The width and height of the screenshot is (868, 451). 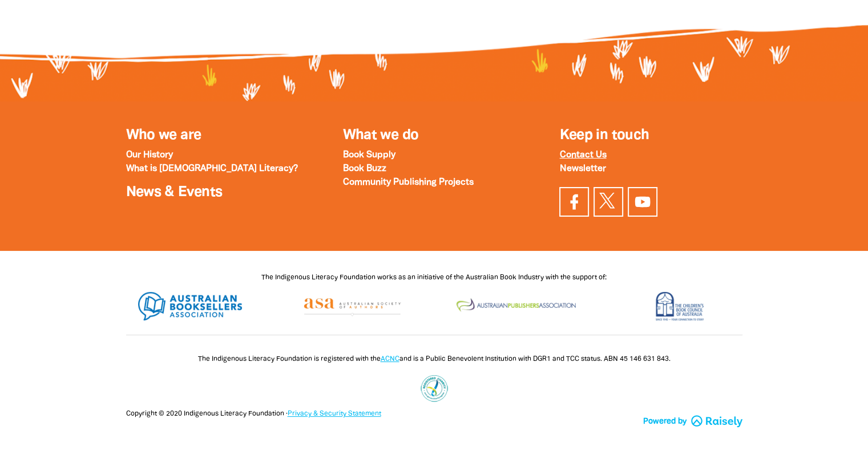 I want to click on span: The Indigenous Literacy Foundation works as an initiative of the Australian Book Industry with th..., so click(x=434, y=277).